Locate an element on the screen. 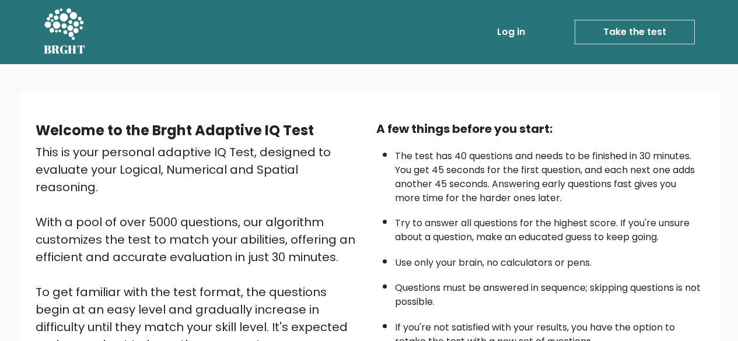 This screenshot has height=341, width=738. a: Log in is located at coordinates (511, 32).